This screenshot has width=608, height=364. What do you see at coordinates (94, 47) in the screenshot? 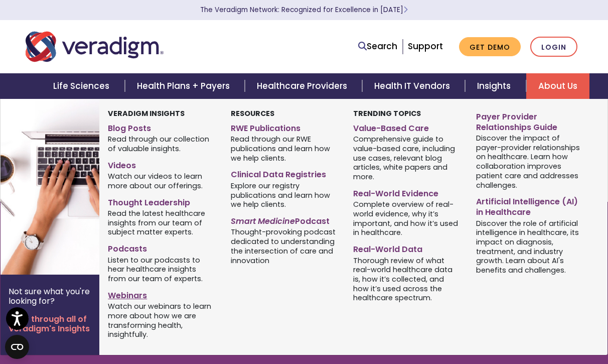
I see `a: Veradigm logo` at bounding box center [94, 47].